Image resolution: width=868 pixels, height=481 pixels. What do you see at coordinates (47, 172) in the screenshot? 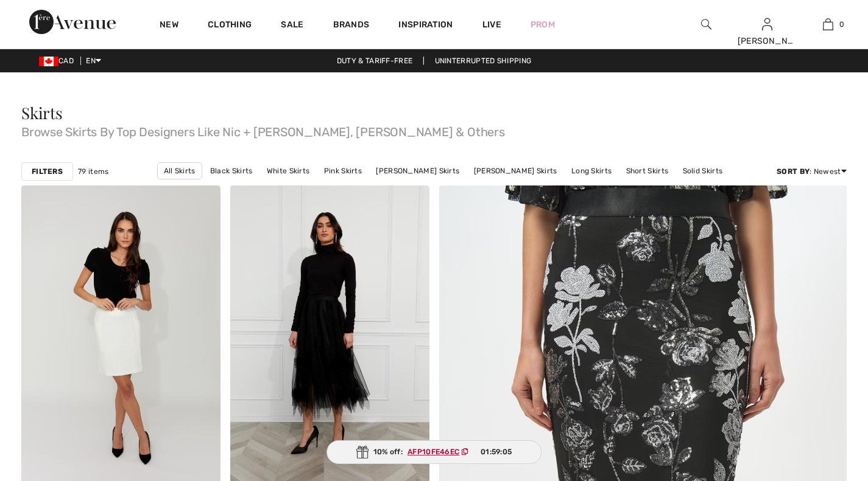
I see `strong: Filters` at bounding box center [47, 172].